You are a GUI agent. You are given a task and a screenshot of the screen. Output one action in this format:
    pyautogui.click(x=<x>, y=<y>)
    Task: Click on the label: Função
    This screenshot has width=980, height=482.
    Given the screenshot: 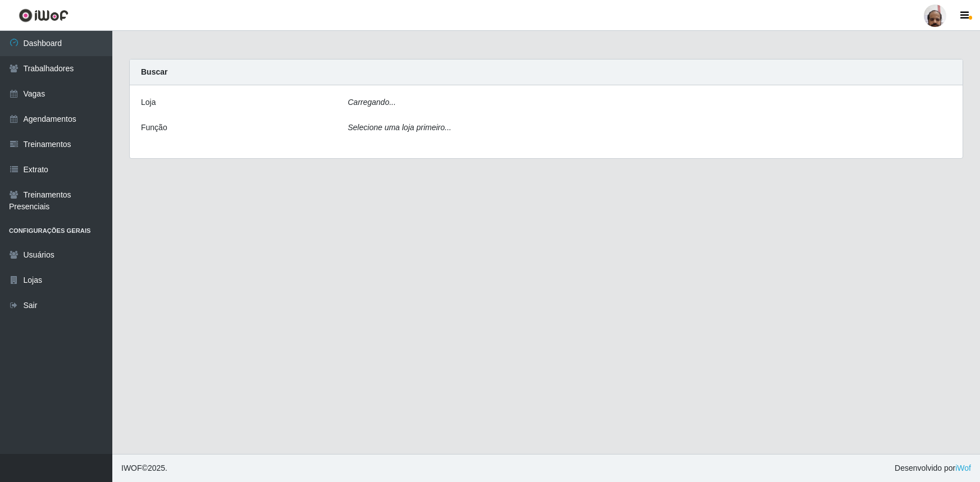 What is the action you would take?
    pyautogui.click(x=154, y=128)
    